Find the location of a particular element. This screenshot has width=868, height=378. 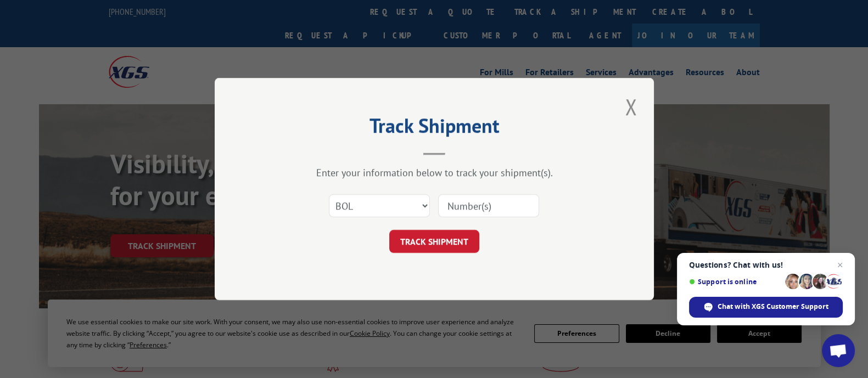

span: Questions? Chat with us! is located at coordinates (766, 265).